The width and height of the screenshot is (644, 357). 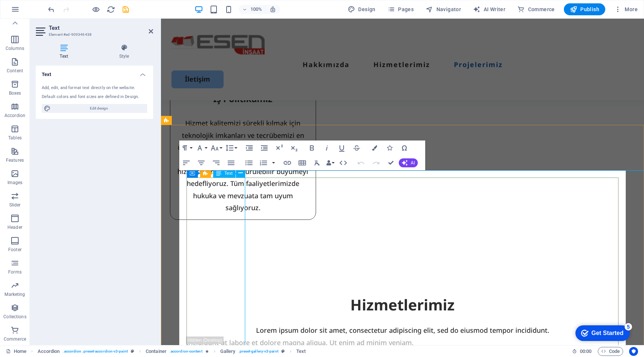 I want to click on button: Bold (⌘B), so click(x=312, y=148).